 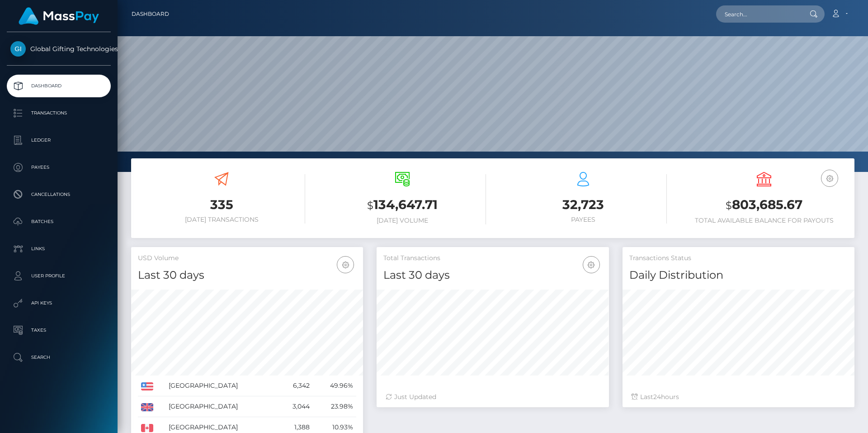 I want to click on p: Search, so click(x=59, y=358).